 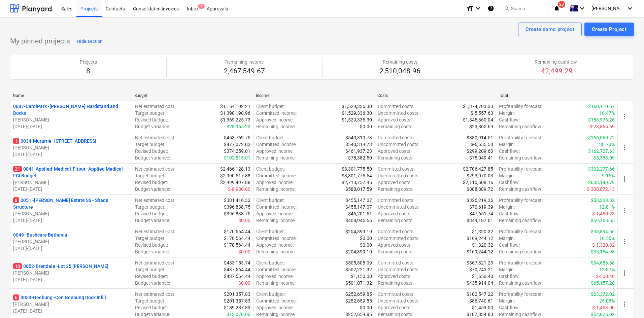 I want to click on p: $3,301,775.54, so click(x=357, y=176).